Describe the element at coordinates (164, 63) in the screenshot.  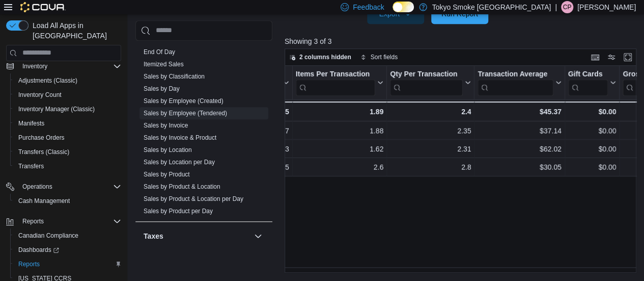
I see `a: Itemized Sales` at that location.